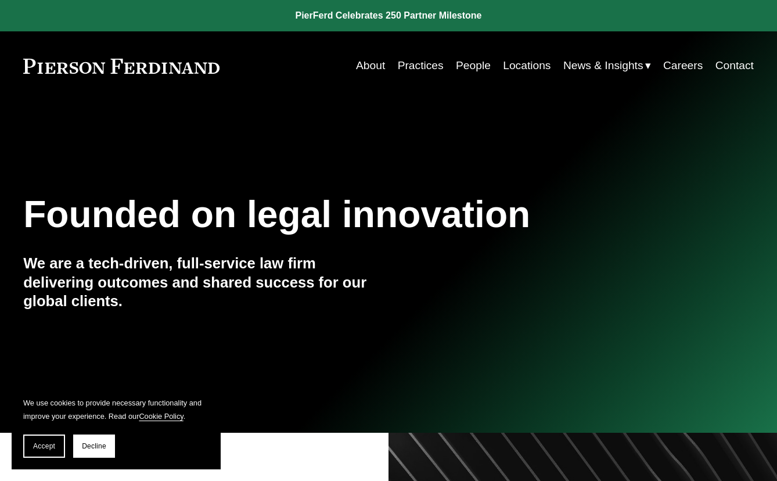  Describe the element at coordinates (44, 446) in the screenshot. I see `span: Accept` at that location.